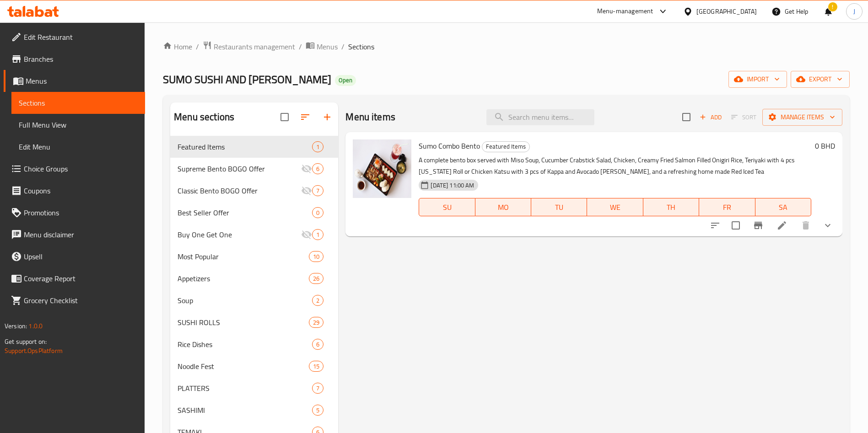  Describe the element at coordinates (254, 322) in the screenshot. I see `div: SUSHI ROLLS29` at that location.